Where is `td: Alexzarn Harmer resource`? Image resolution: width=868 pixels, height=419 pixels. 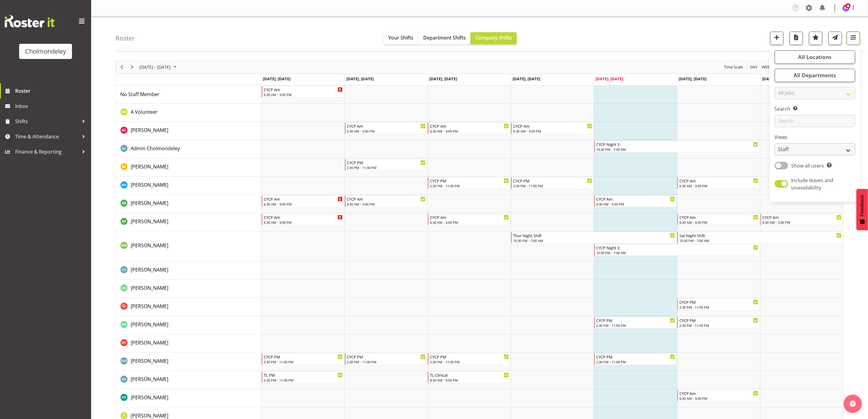
td: Alexzarn Harmer resource is located at coordinates (188, 185).